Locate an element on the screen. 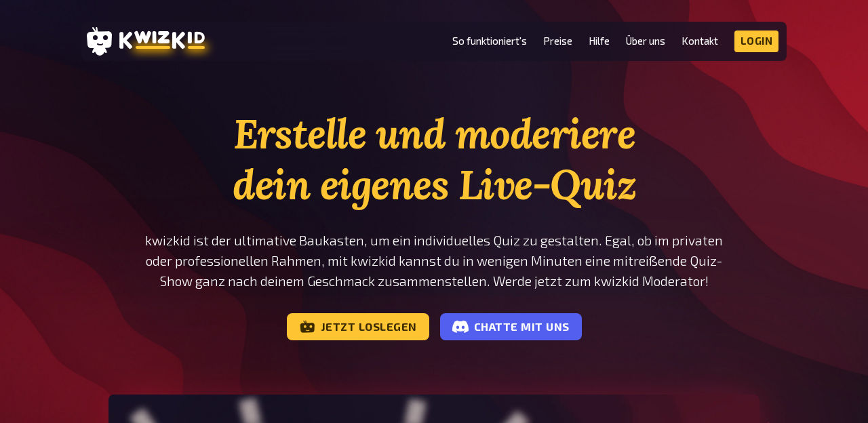  a: Login is located at coordinates (757, 42).